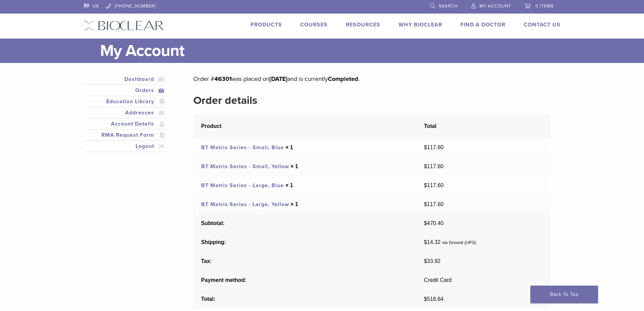 The image size is (644, 311). What do you see at coordinates (483, 280) in the screenshot?
I see `td: Credit Card` at bounding box center [483, 280].